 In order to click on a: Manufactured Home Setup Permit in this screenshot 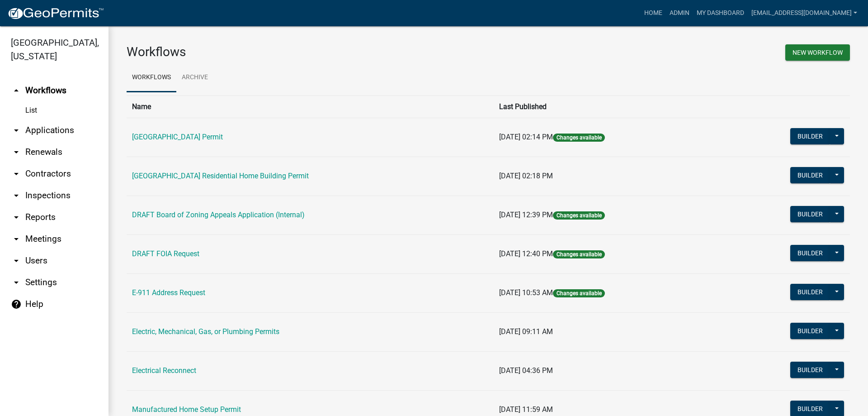, I will do `click(187, 409)`.